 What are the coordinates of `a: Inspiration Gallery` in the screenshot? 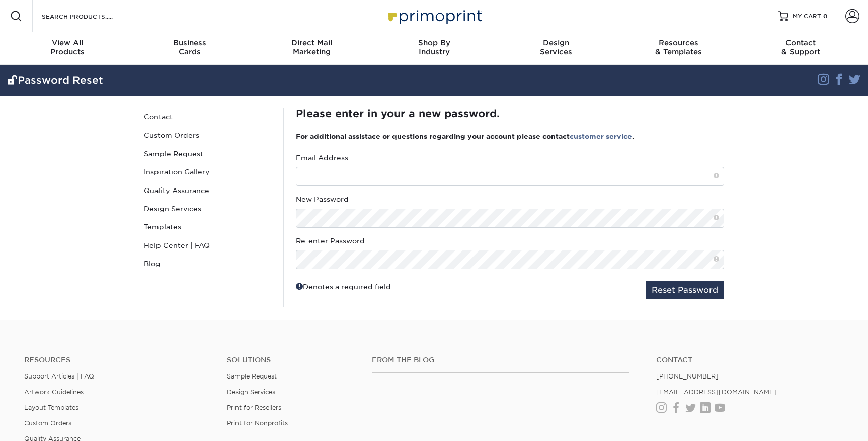 It's located at (208, 171).